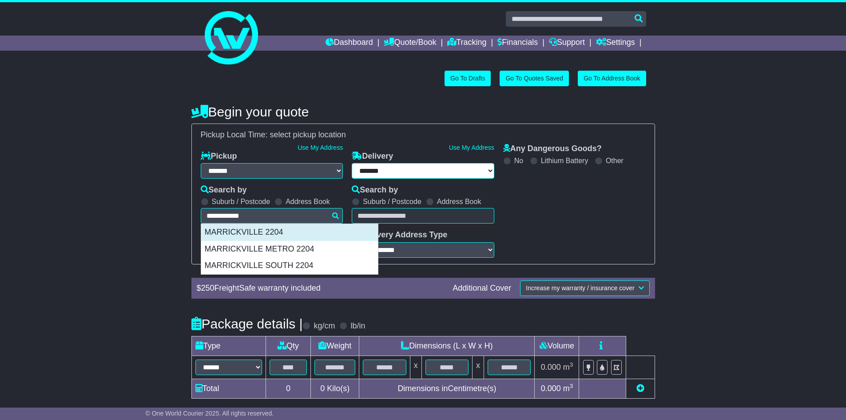 The width and height of the screenshot is (846, 420). Describe the element at coordinates (565, 160) in the screenshot. I see `label: Lithium Battery` at that location.